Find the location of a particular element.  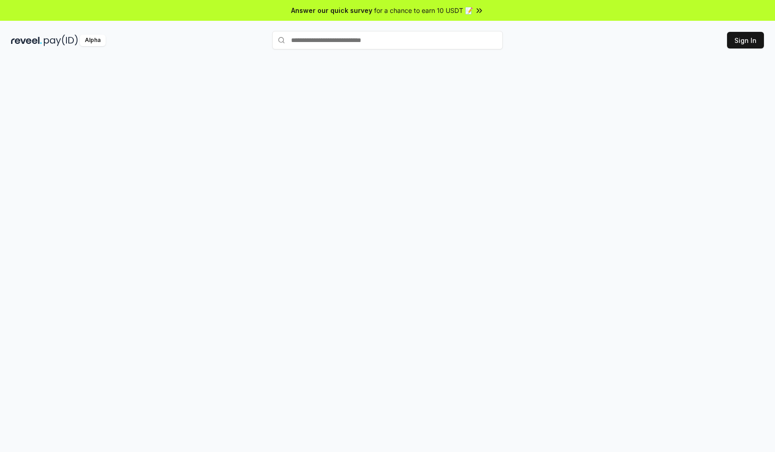

div: Alpha is located at coordinates (93, 40).